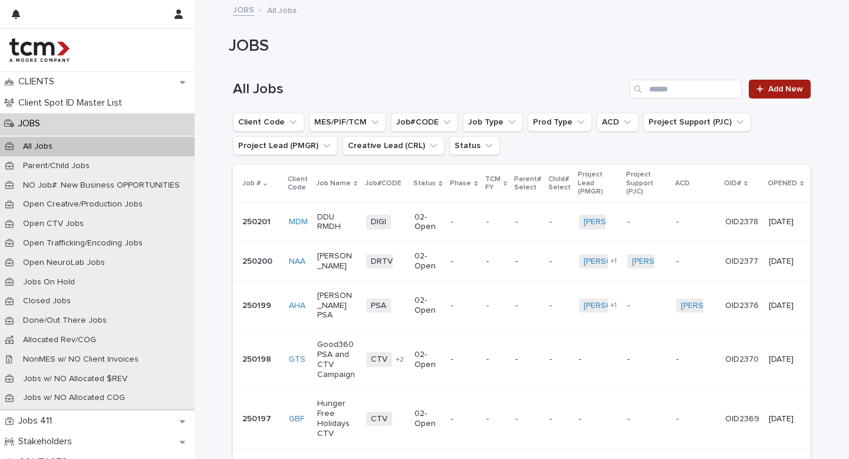 The width and height of the screenshot is (849, 459). What do you see at coordinates (393, 146) in the screenshot?
I see `button: Creative Lead (CRL)` at bounding box center [393, 146].